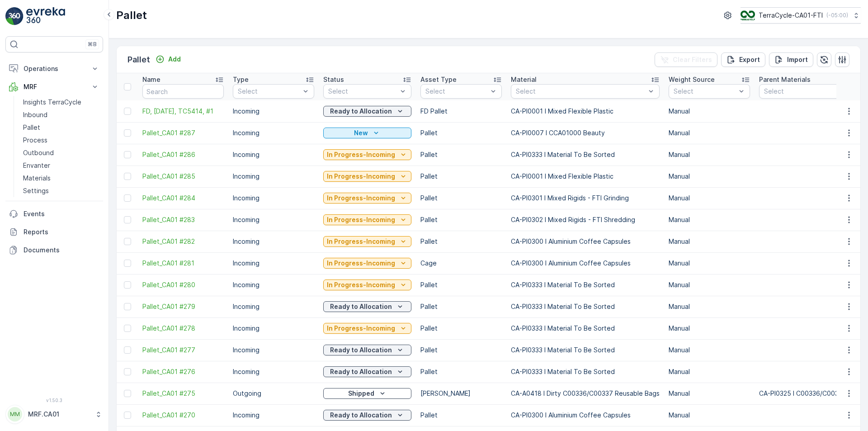  I want to click on a: Pallet_CA01 #283, so click(183, 220).